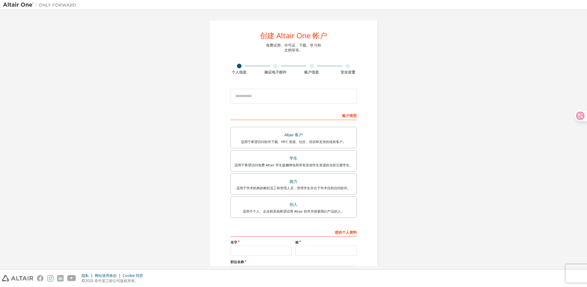 Image resolution: width=587 pixels, height=287 pixels. Describe the element at coordinates (294, 35) in the screenshot. I see `div: 创建 Altair One 帐户` at that location.